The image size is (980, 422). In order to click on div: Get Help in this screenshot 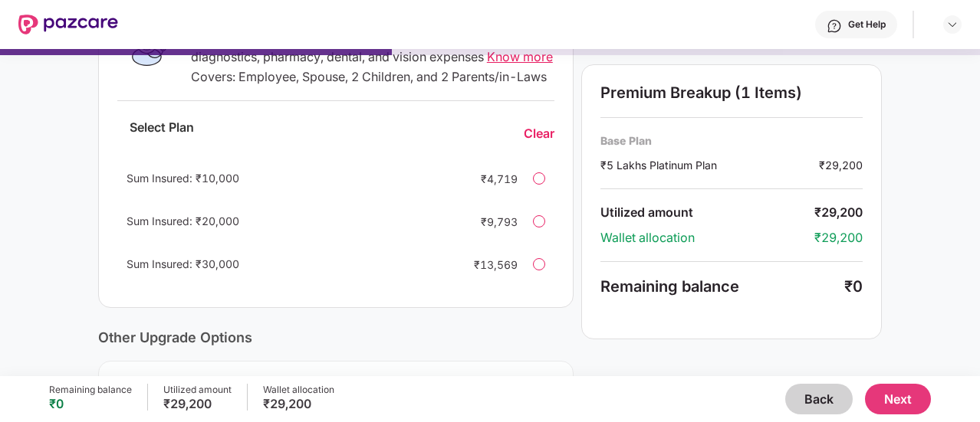, I will do `click(866, 25)`.